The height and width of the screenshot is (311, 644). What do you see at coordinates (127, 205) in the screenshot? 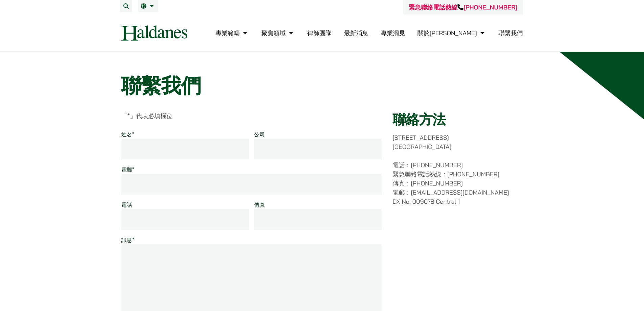
I see `label: 電話` at bounding box center [127, 205].